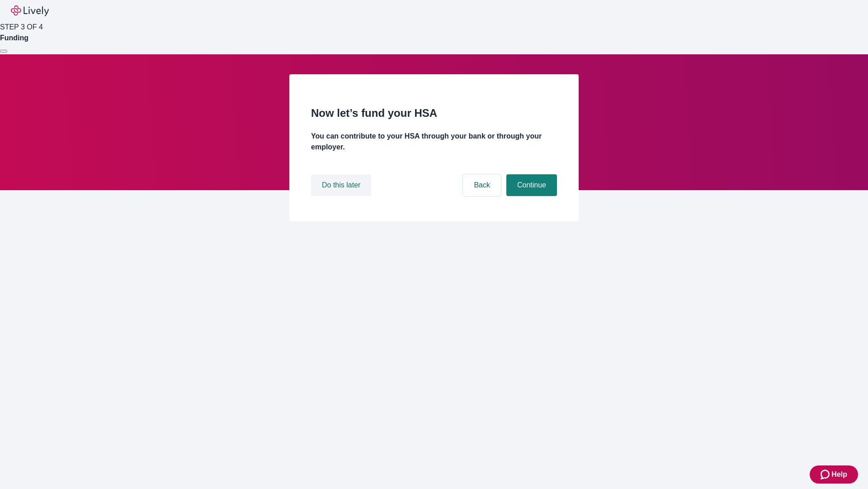  Describe the element at coordinates (30, 11) in the screenshot. I see `img: Lively` at that location.